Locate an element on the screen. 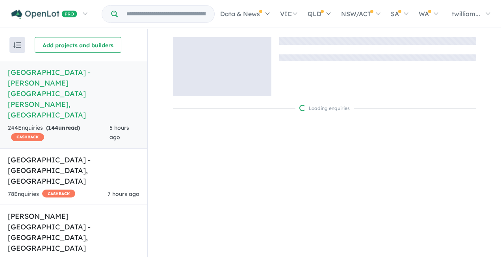  span: twilliam... is located at coordinates (466, 14).